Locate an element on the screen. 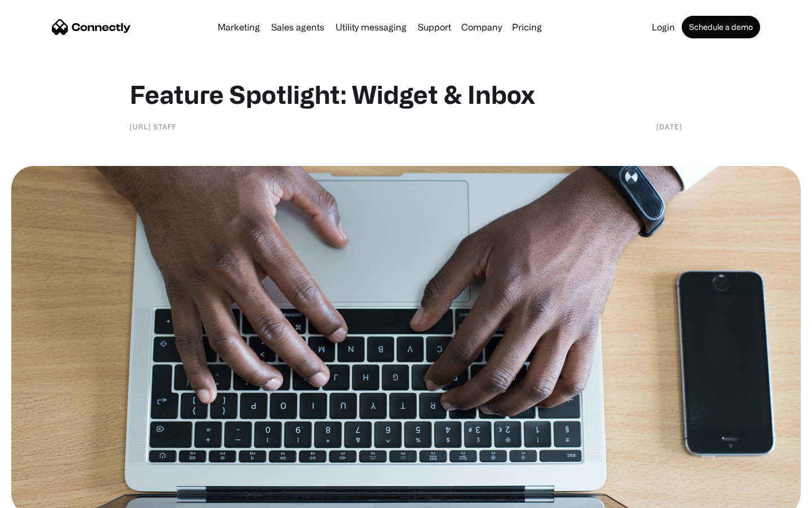 The height and width of the screenshot is (508, 812). div: Company is located at coordinates (482, 27).